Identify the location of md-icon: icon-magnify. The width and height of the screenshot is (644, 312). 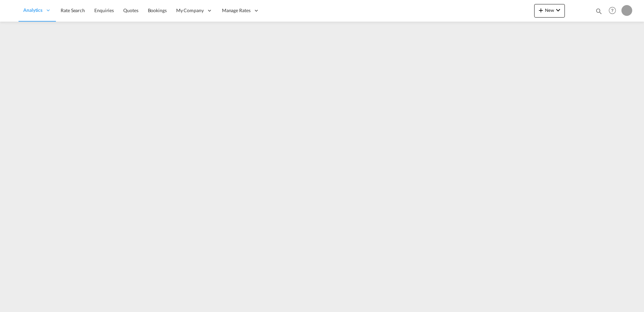
(599, 11).